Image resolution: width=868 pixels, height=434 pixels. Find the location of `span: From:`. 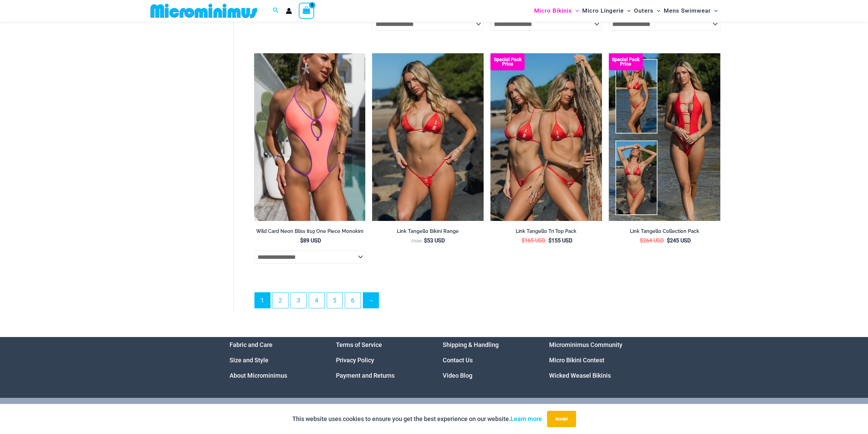

span: From: is located at coordinates (417, 241).